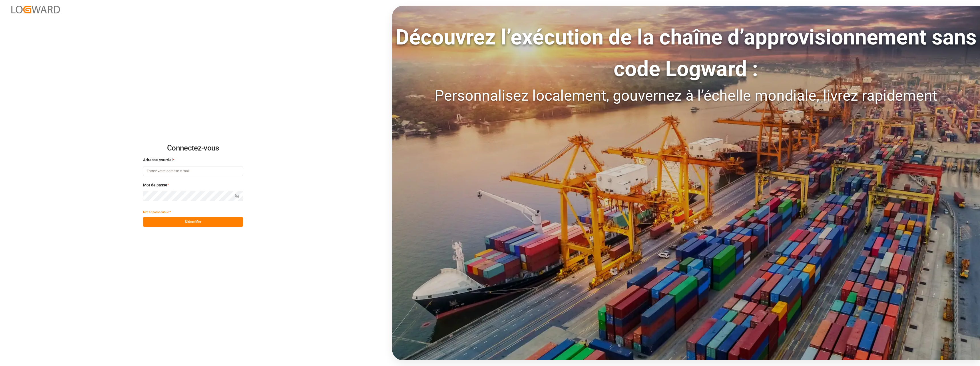  I want to click on button: S'identifier, so click(193, 222).